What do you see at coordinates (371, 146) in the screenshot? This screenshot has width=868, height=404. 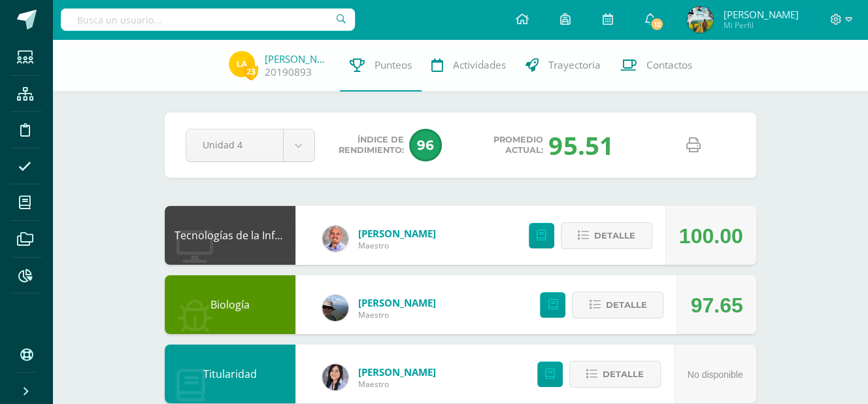 I see `span: Índice de Rendimiento:` at bounding box center [371, 146].